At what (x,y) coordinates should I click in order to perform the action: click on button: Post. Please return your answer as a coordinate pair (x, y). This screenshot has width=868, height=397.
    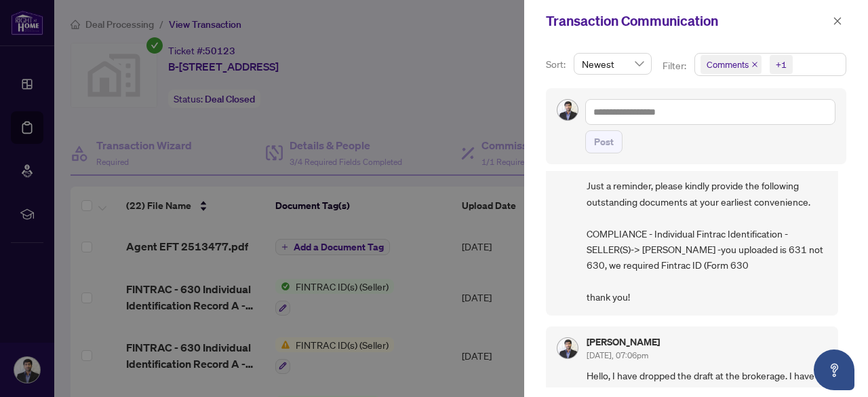
    Looking at the image, I should click on (604, 142).